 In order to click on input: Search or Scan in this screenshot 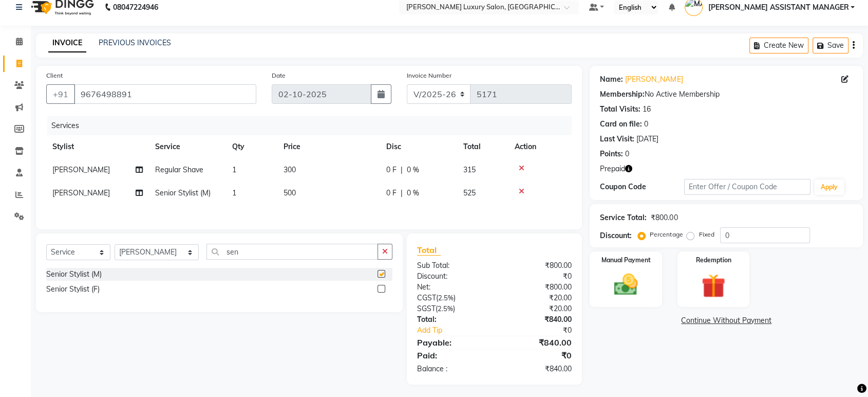, I will do `click(292, 252)`.